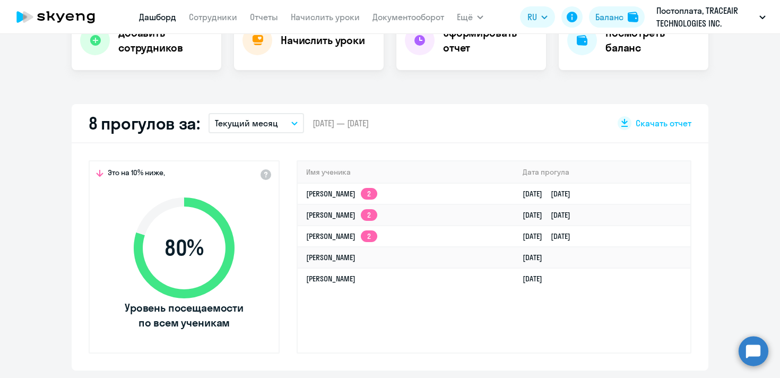 This screenshot has width=780, height=378. What do you see at coordinates (158, 17) in the screenshot?
I see `a: Дашборд` at bounding box center [158, 17].